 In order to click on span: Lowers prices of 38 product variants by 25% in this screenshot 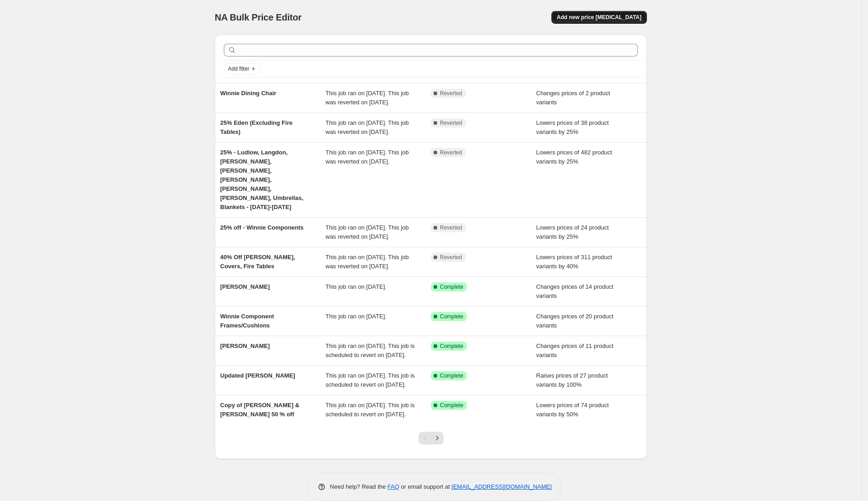, I will do `click(573, 127)`.